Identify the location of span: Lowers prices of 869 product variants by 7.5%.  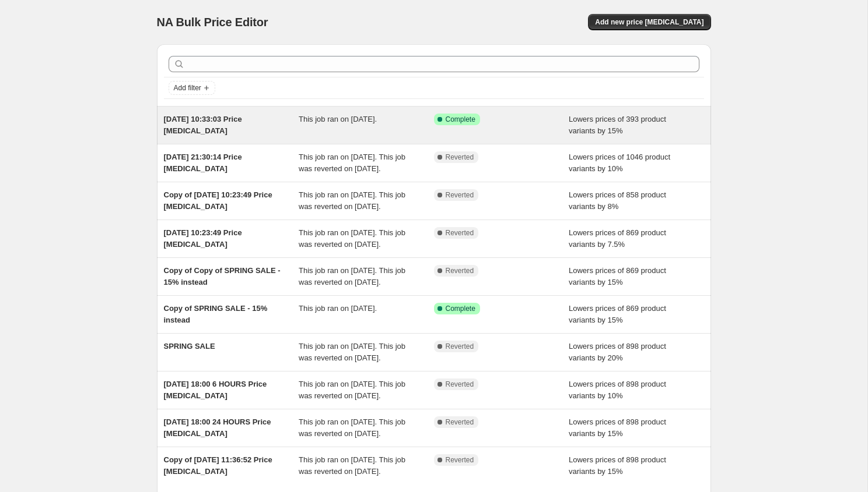
(617, 238).